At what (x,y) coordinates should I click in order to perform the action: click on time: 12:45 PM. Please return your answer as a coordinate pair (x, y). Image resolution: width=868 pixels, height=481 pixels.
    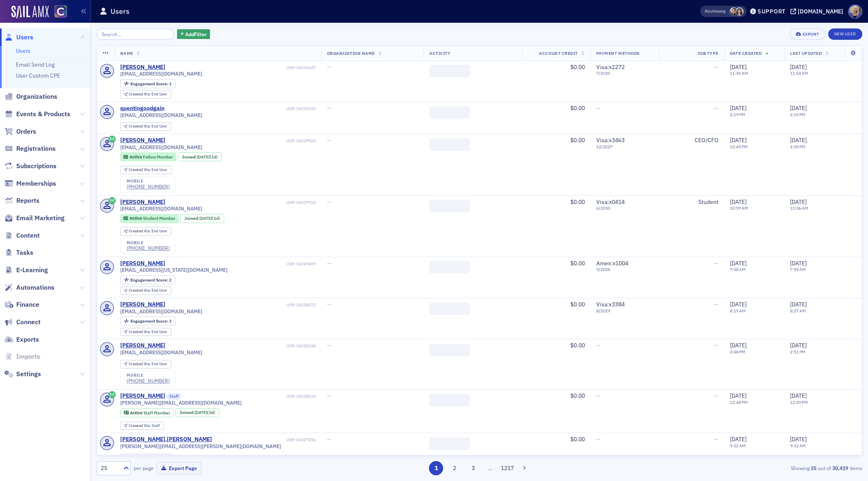
    Looking at the image, I should click on (739, 147).